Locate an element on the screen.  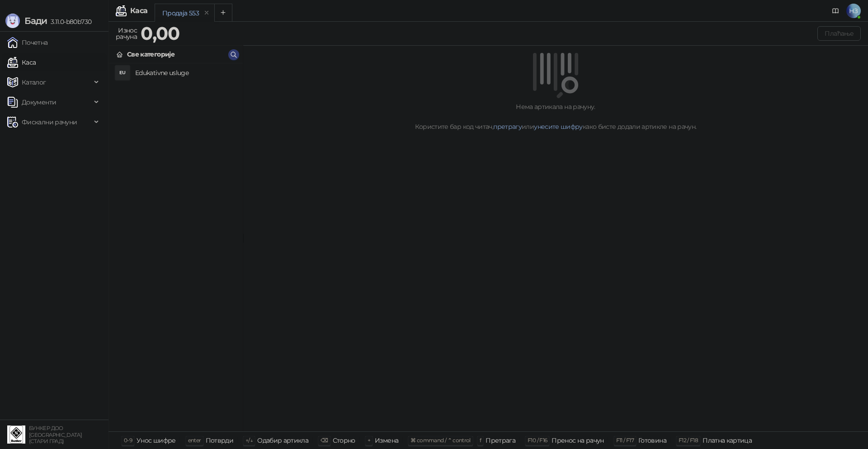
div: grid is located at coordinates (176, 247).